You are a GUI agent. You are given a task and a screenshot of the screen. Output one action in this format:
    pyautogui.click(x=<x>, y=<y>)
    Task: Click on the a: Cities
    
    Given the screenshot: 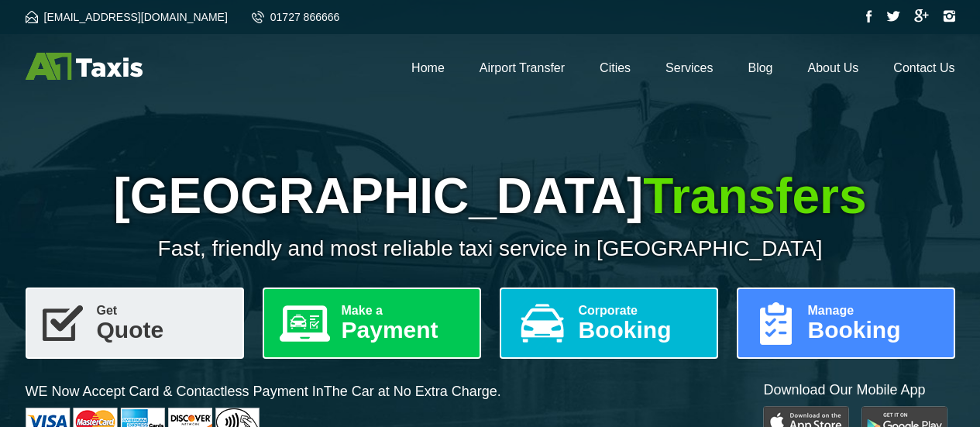 What is the action you would take?
    pyautogui.click(x=615, y=67)
    